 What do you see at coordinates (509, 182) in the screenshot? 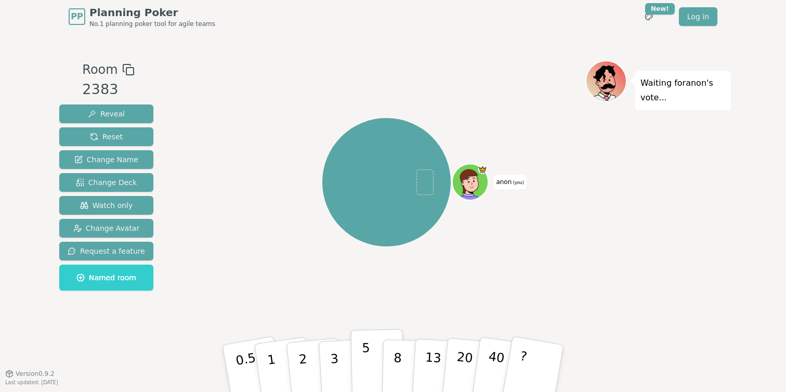
I see `span: Click to change your name` at bounding box center [509, 182].